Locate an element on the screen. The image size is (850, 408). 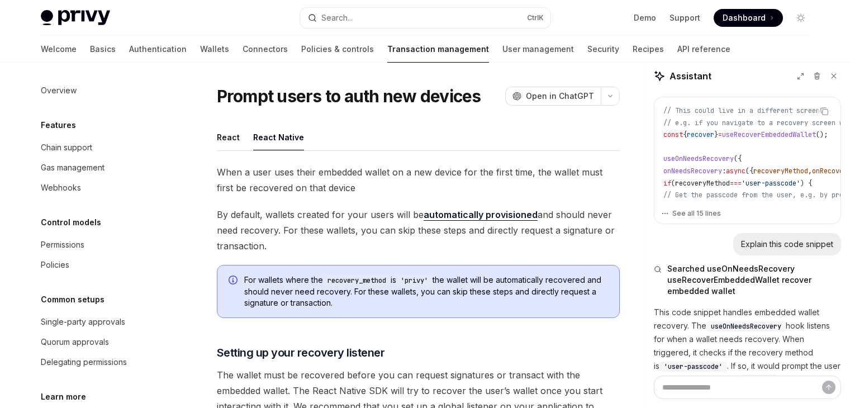
div: Overview is located at coordinates (59, 90).